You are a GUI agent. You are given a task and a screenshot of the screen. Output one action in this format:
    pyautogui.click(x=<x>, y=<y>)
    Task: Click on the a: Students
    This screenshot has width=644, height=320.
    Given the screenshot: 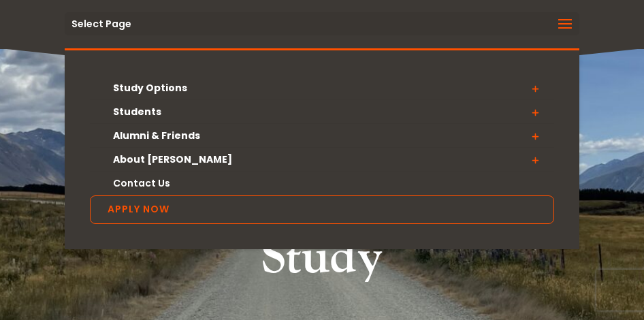 What is the action you would take?
    pyautogui.click(x=321, y=112)
    